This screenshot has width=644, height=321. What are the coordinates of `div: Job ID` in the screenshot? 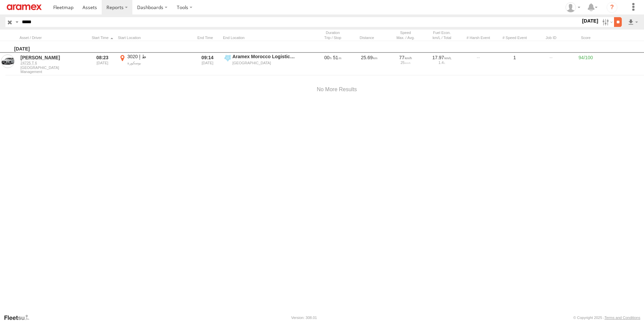 It's located at (551, 38).